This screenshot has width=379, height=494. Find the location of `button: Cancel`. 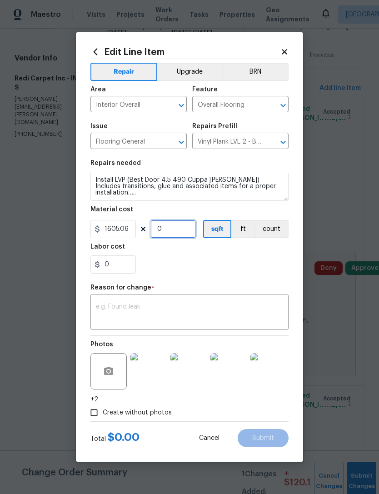

button: Cancel is located at coordinates (209, 438).